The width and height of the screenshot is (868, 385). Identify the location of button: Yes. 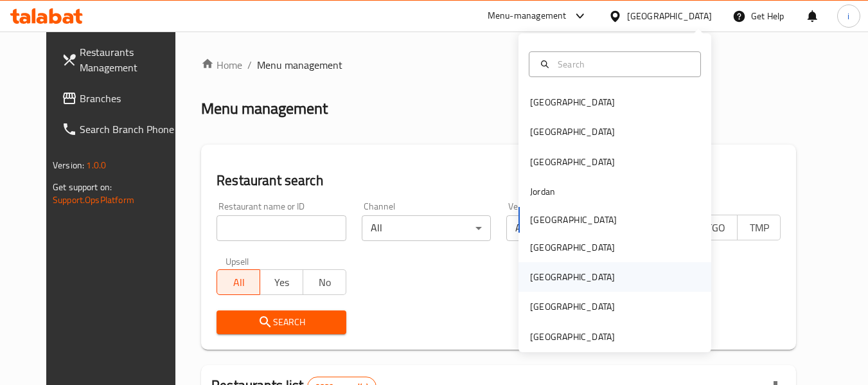
(282, 282).